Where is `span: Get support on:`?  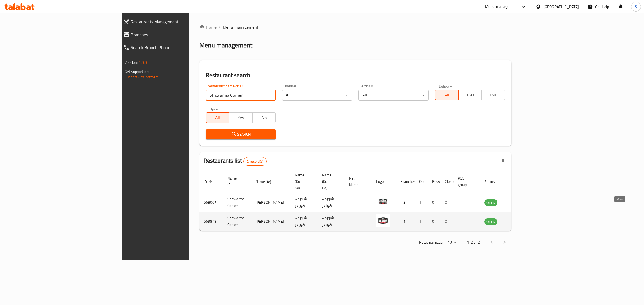
span: Get support on: is located at coordinates (137, 71).